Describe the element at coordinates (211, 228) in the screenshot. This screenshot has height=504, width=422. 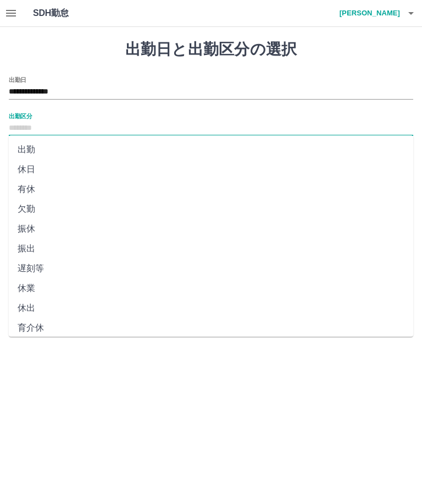
I see `li: 振休` at that location.